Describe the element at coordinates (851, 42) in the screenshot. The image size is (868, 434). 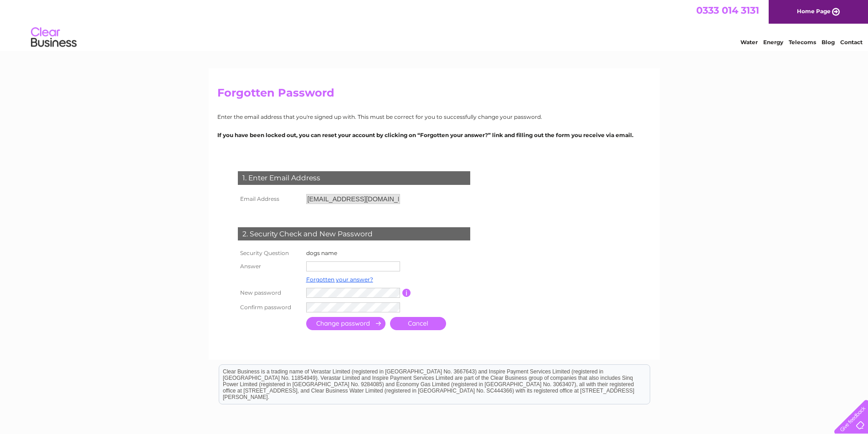
I see `a: Contact` at that location.